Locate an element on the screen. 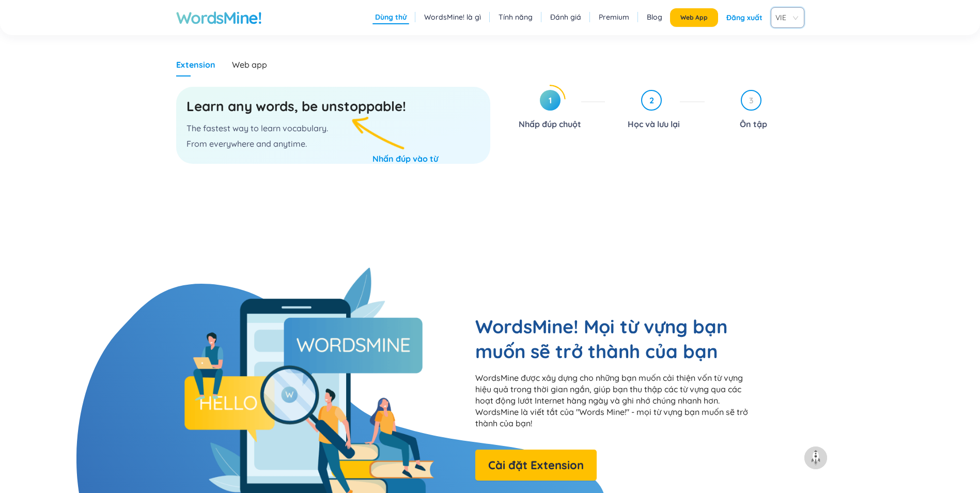 The height and width of the screenshot is (493, 980). span: Web App is located at coordinates (694, 17).